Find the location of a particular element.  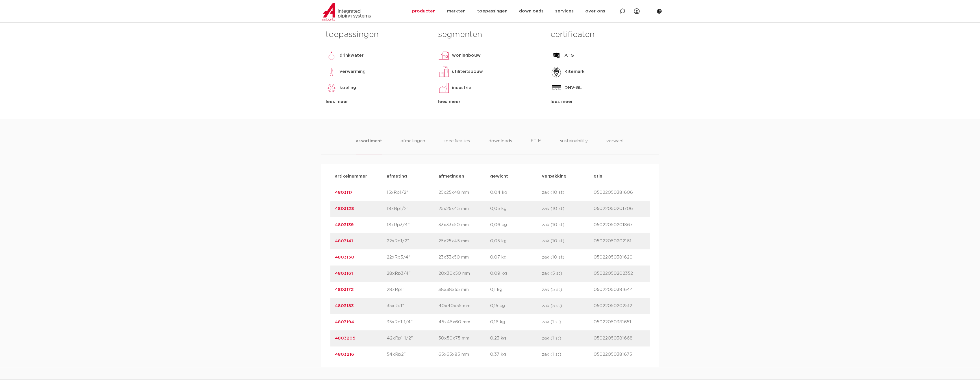

a: 4803183 is located at coordinates (344, 305).